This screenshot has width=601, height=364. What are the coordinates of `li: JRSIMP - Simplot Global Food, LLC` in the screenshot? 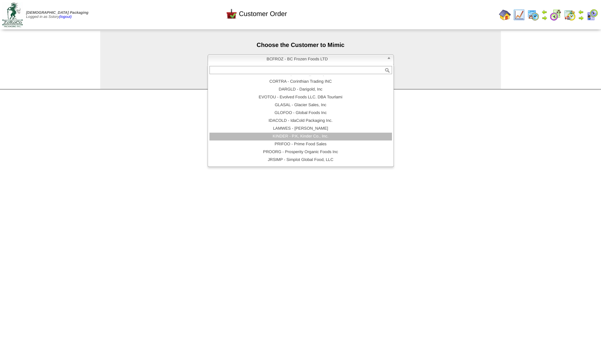 It's located at (300, 160).